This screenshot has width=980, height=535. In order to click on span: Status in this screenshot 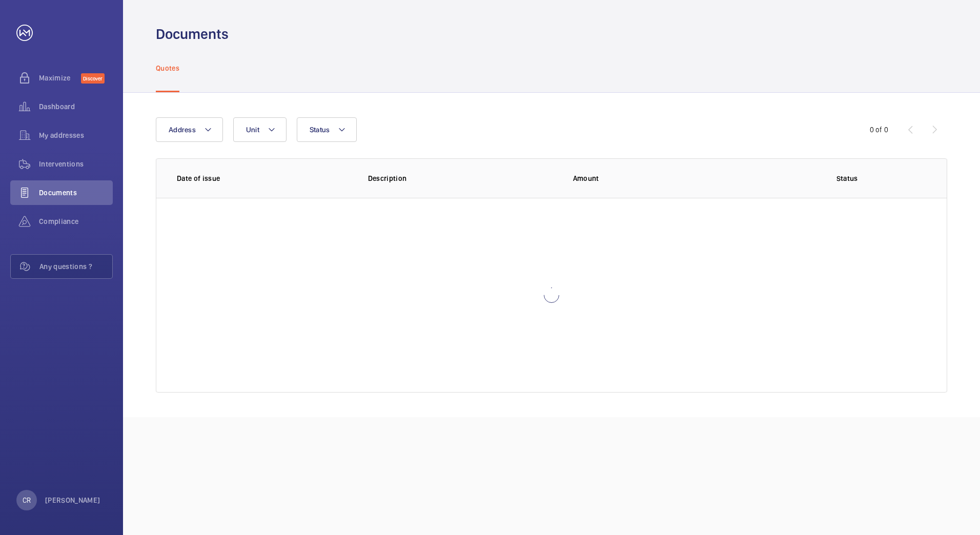, I will do `click(320, 129)`.